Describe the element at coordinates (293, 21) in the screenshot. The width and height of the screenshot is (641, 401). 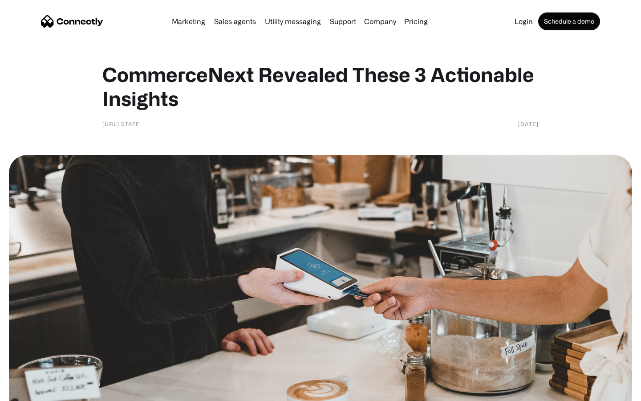
I see `a: Utility messaging` at that location.